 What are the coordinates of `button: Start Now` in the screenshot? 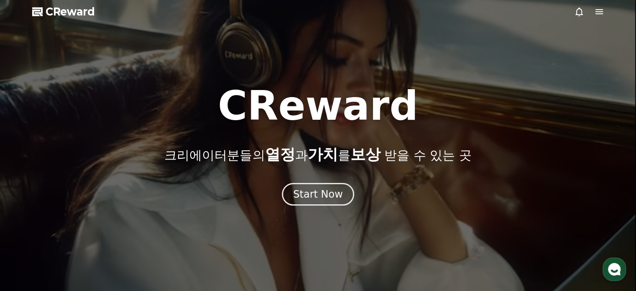 It's located at (318, 194).